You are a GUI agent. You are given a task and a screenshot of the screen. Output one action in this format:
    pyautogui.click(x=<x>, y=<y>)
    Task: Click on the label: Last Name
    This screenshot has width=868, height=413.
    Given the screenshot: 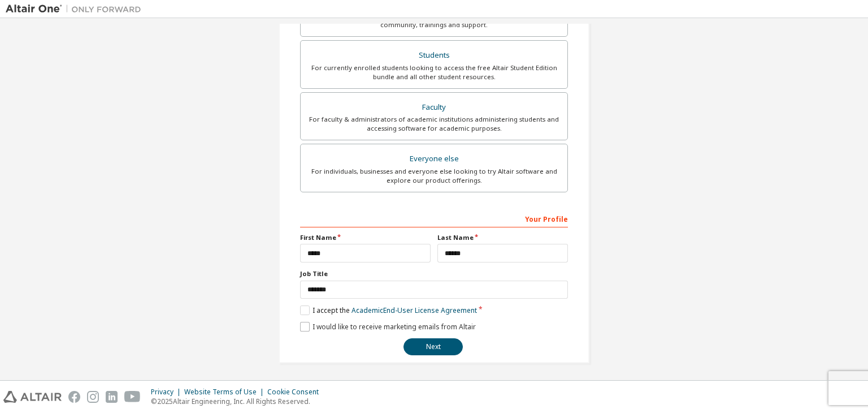 What is the action you would take?
    pyautogui.click(x=503, y=237)
    